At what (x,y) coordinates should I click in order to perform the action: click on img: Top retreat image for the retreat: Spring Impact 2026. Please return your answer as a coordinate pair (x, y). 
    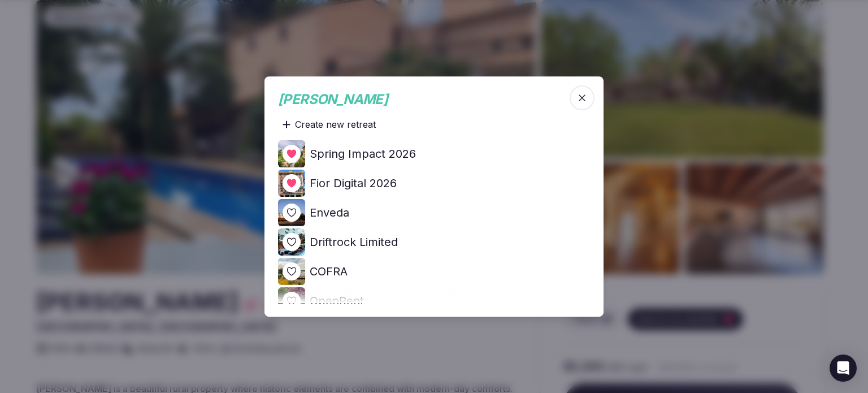
    Looking at the image, I should click on (292, 154).